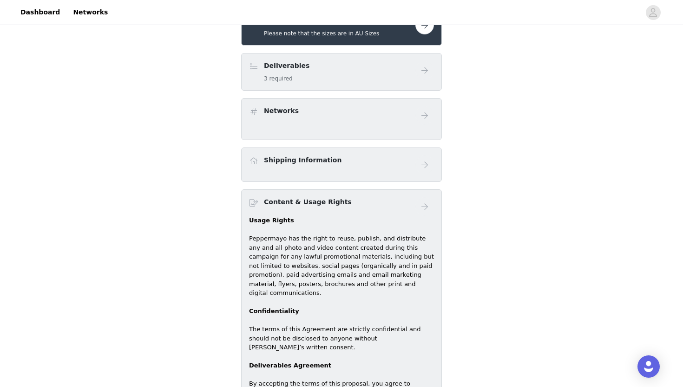 The height and width of the screenshot is (387, 683). What do you see at coordinates (341, 119) in the screenshot?
I see `div: Networks` at bounding box center [341, 119].